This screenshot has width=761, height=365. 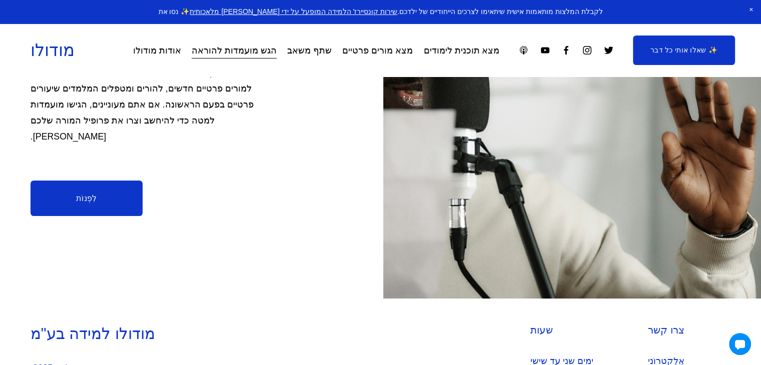 What do you see at coordinates (666, 330) in the screenshot?
I see `font: צרו קשר` at bounding box center [666, 330].